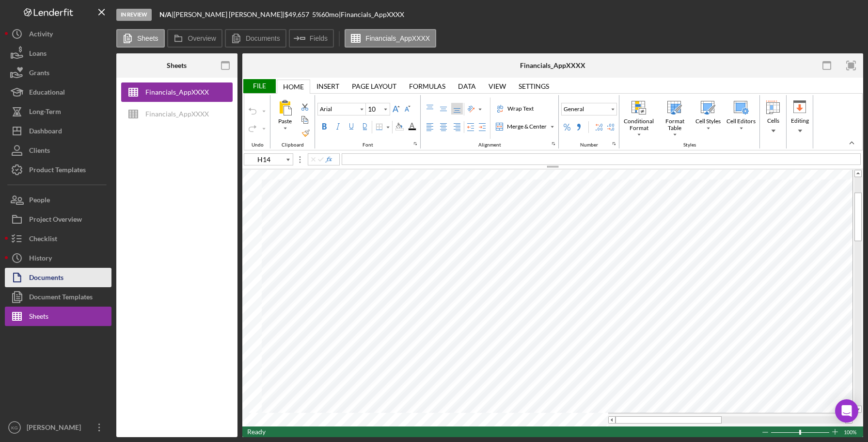  I want to click on div: Page Layout, so click(374, 86).